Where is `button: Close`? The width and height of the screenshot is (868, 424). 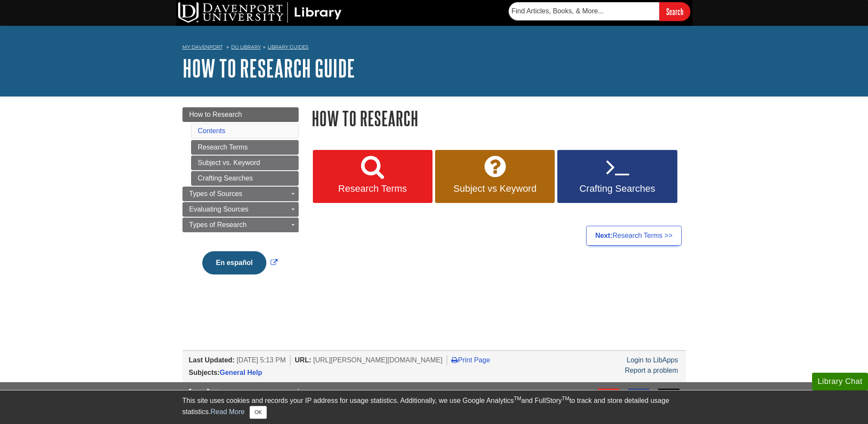 button: Close is located at coordinates (258, 413).